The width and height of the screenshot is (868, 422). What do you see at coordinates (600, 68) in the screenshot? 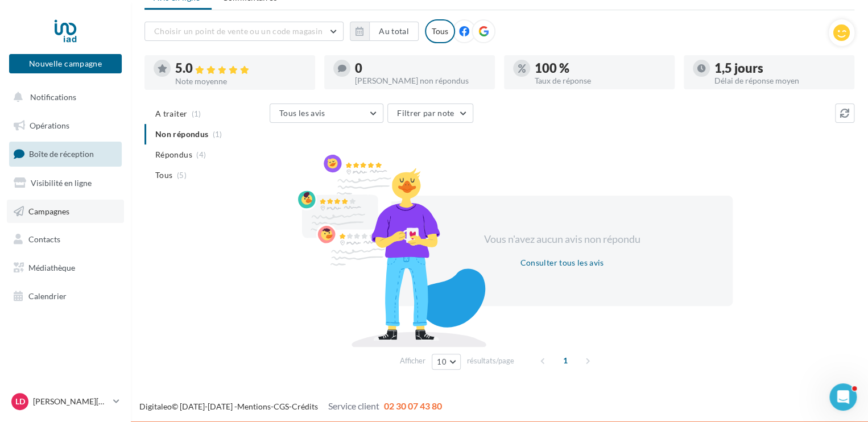
I see `div: 100 %` at bounding box center [600, 68].